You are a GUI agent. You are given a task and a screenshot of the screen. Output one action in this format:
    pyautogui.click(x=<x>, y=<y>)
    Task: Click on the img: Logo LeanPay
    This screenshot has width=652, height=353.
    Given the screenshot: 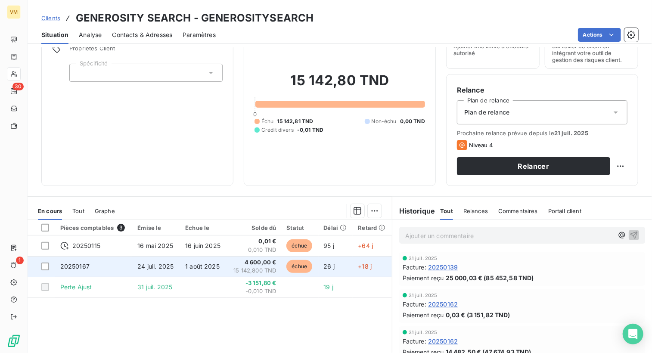 What is the action you would take?
    pyautogui.click(x=14, y=341)
    